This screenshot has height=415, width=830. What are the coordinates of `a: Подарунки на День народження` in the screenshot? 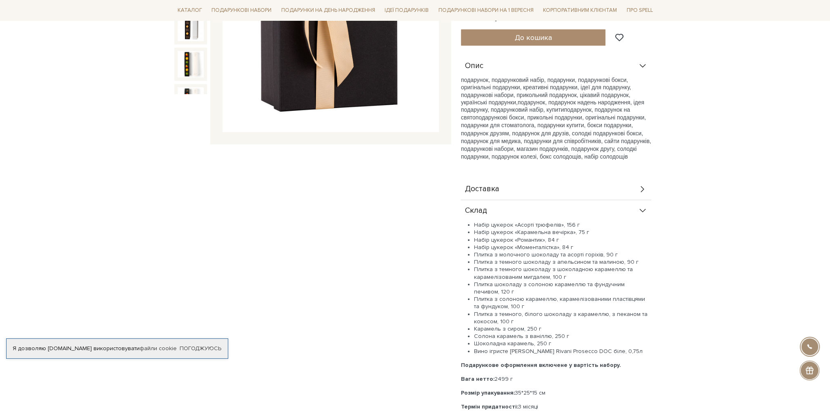 It's located at (328, 10).